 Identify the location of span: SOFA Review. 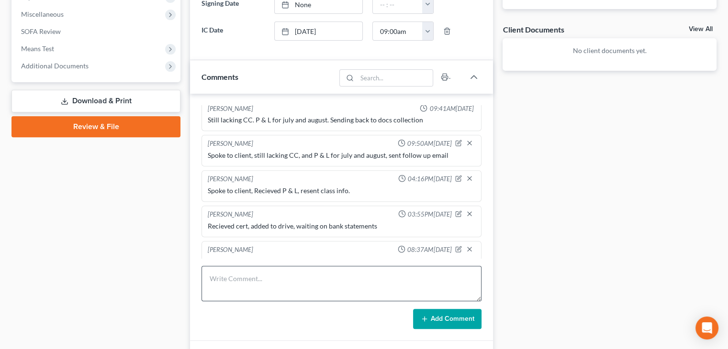
(41, 31).